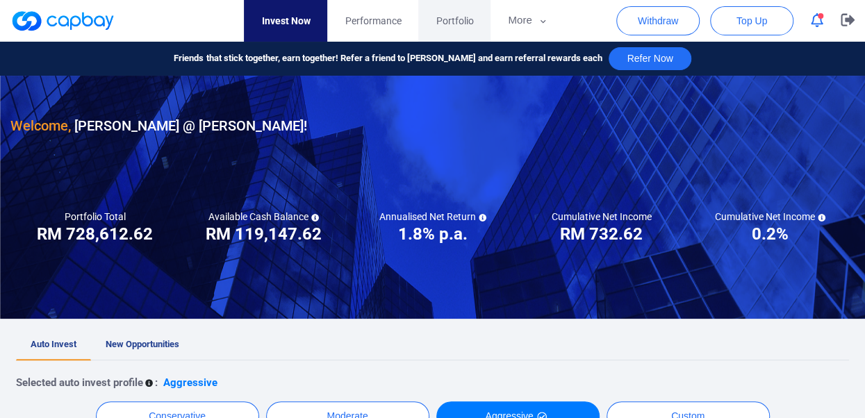  What do you see at coordinates (433, 234) in the screenshot?
I see `h3: 1.8% p.a.` at bounding box center [433, 234].